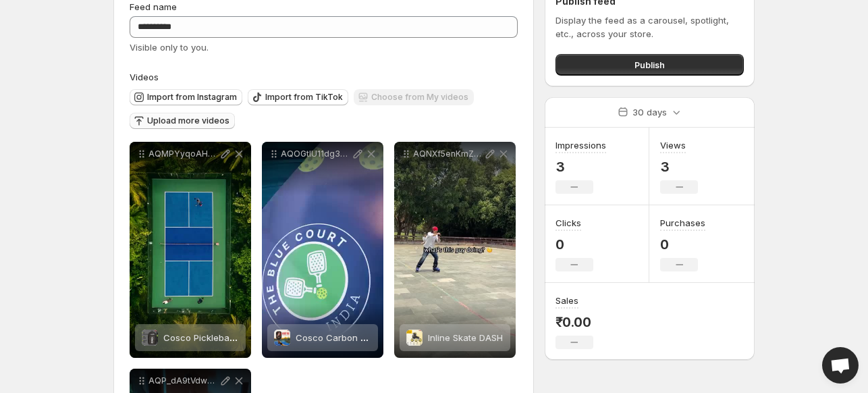 The width and height of the screenshot is (868, 393). I want to click on span: Import from TikTok, so click(303, 97).